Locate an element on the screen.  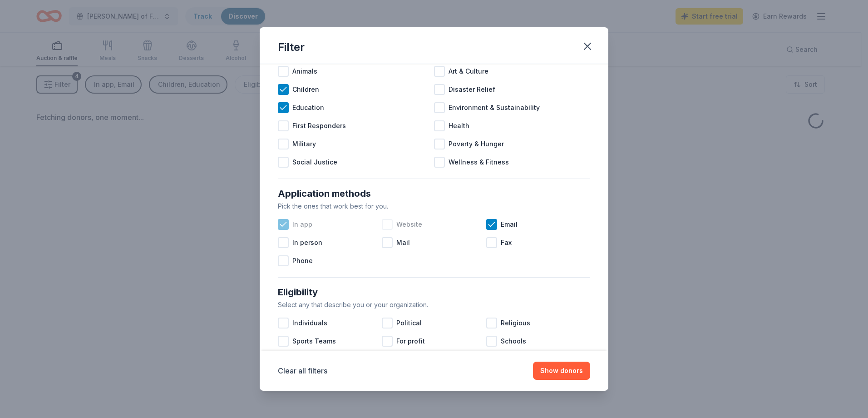
span: Website is located at coordinates (410, 224).